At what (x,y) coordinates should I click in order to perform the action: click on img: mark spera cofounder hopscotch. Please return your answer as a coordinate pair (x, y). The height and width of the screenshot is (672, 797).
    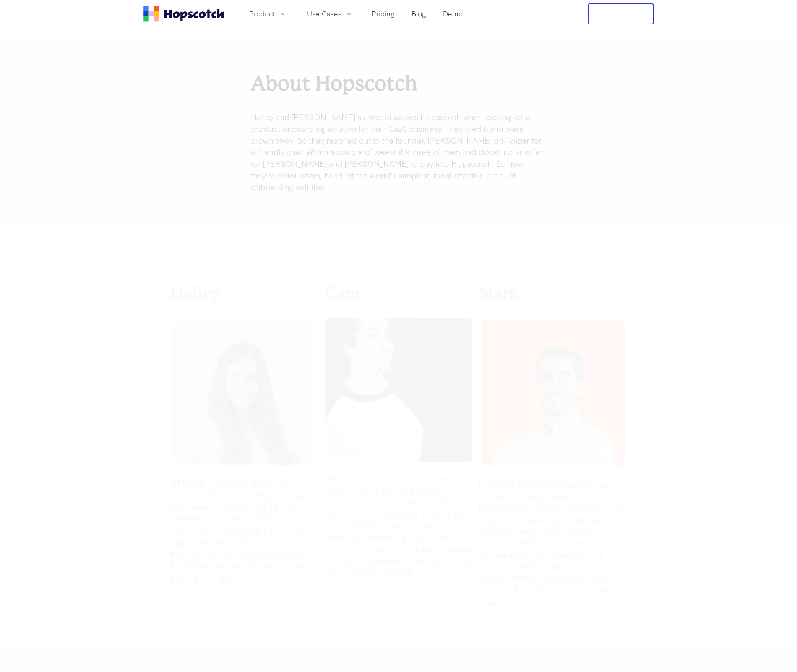
    Looking at the image, I should click on (553, 393).